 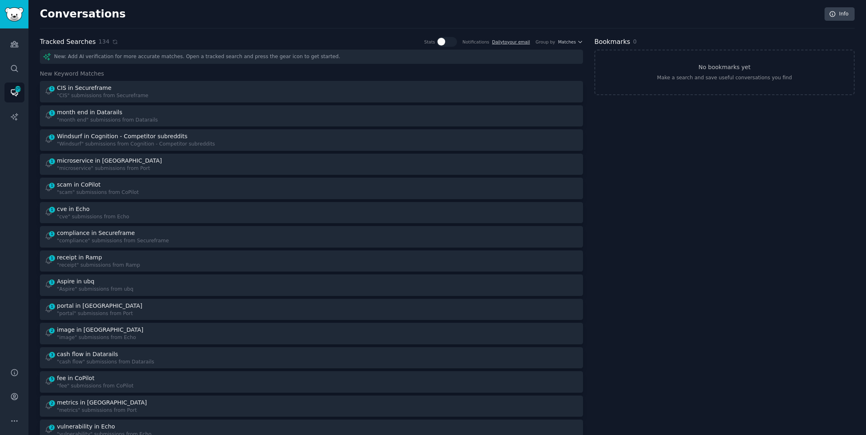 What do you see at coordinates (545, 42) in the screenshot?
I see `div: Group by` at bounding box center [545, 42].